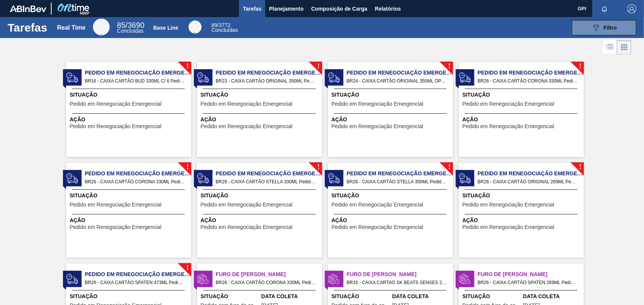 The width and height of the screenshot is (644, 305). Describe the element at coordinates (130, 25) in the screenshot. I see `span: / 3690` at that location.